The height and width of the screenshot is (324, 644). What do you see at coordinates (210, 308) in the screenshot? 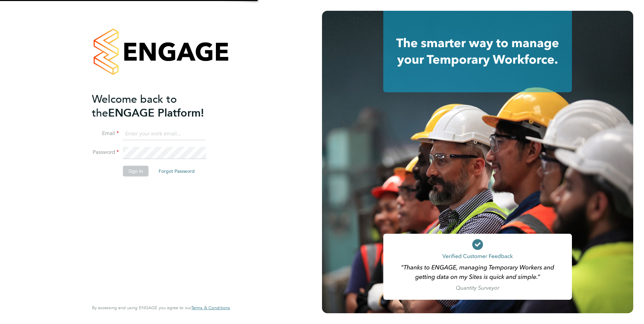
I see `a: Terms & Conditions` at bounding box center [210, 308].